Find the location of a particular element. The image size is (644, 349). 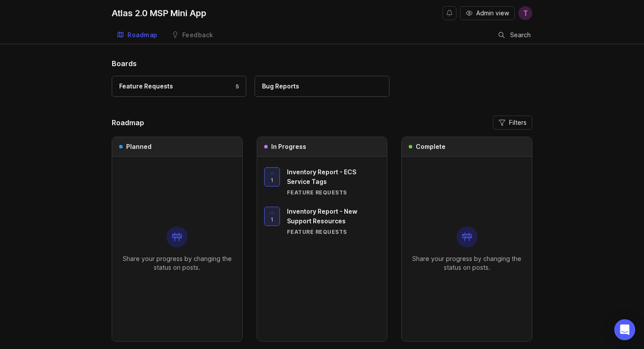

a: Feature Requests5 is located at coordinates (179, 86).